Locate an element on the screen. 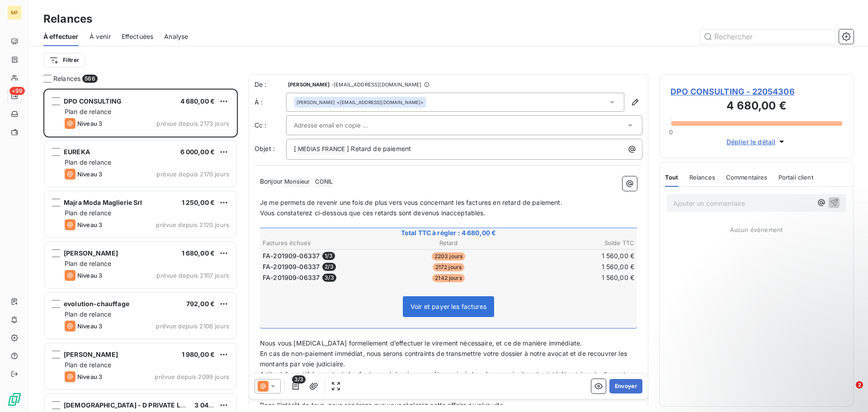 This screenshot has height=412, width=868. span: Déplier le détail is located at coordinates (751, 141).